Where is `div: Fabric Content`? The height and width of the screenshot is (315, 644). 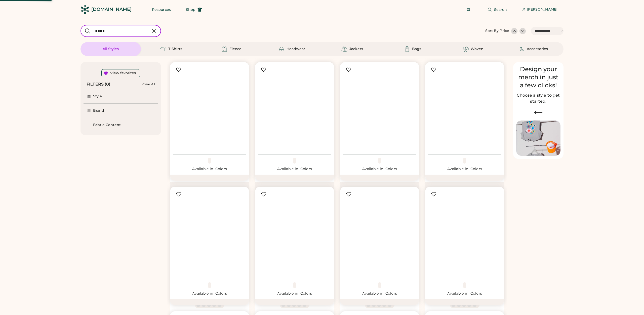 div: Fabric Content is located at coordinates (107, 125).